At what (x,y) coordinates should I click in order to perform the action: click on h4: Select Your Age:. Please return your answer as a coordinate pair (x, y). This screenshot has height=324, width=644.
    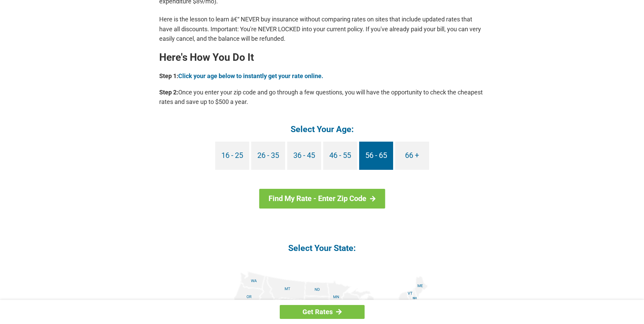
    Looking at the image, I should click on (322, 129).